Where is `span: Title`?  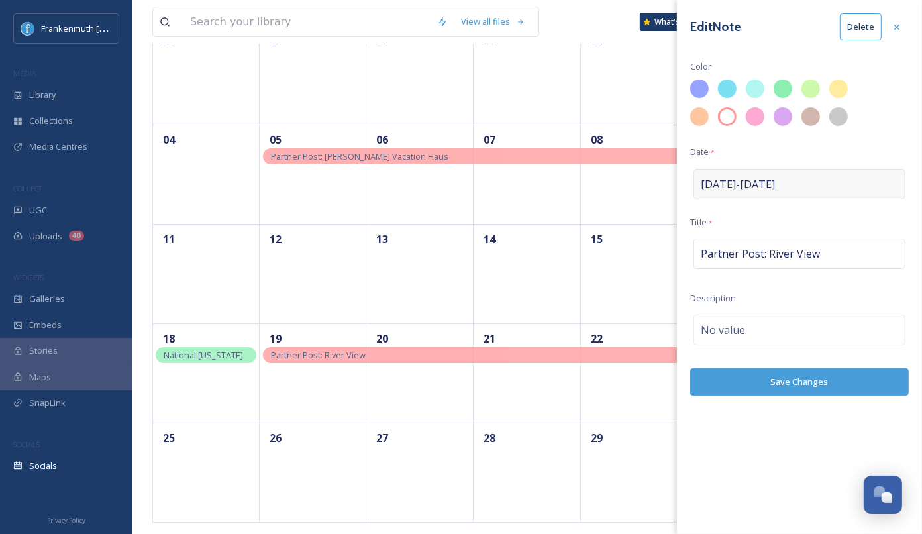
span: Title is located at coordinates (701, 222).